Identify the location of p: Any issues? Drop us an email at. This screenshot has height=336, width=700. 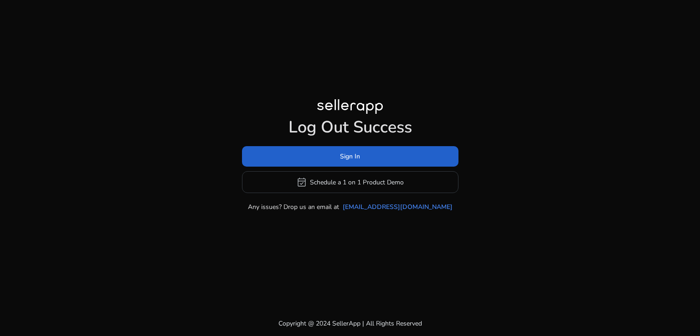
(293, 207).